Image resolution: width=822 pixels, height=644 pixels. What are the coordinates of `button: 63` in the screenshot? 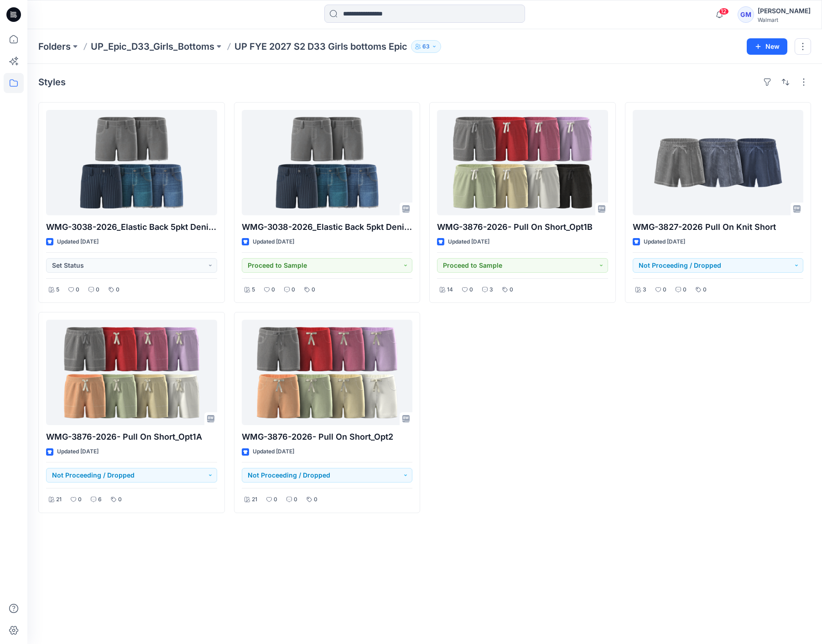 It's located at (426, 46).